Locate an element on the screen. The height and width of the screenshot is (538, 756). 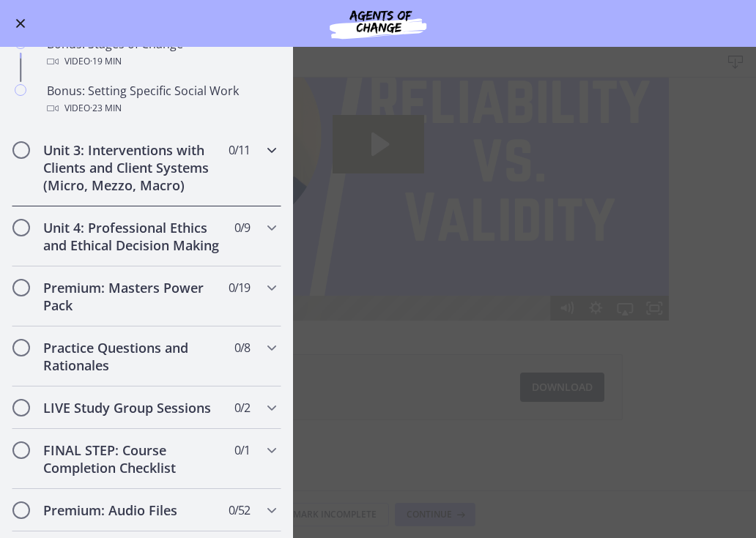
div: Bonus: Stages of Change is located at coordinates (161, 53).